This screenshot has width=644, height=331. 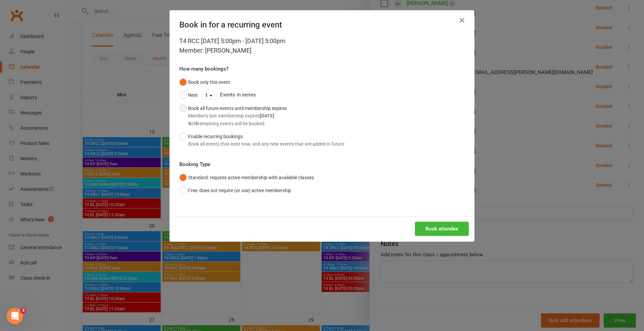 What do you see at coordinates (204, 69) in the screenshot?
I see `label: How many bookings?` at bounding box center [204, 69].